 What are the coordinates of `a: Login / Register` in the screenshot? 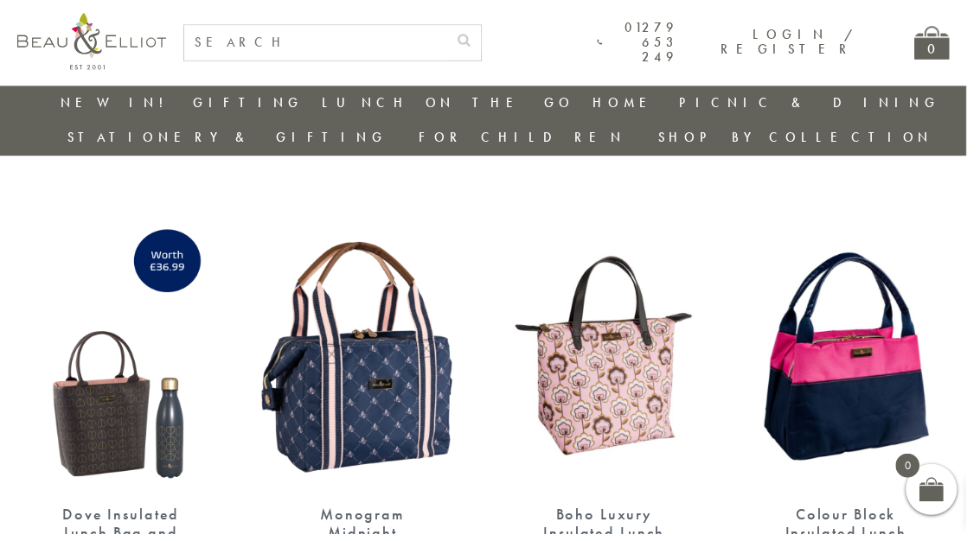 It's located at (798, 42).